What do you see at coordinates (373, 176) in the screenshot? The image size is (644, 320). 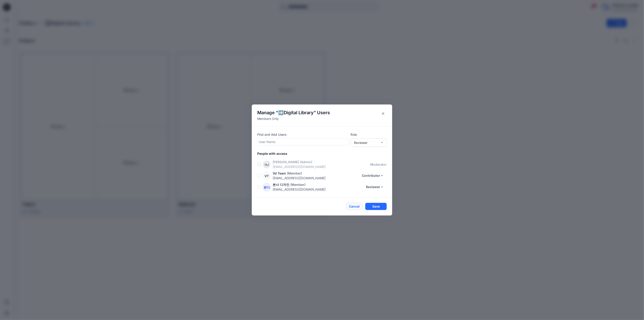 I see `button: Contributor` at bounding box center [373, 176].